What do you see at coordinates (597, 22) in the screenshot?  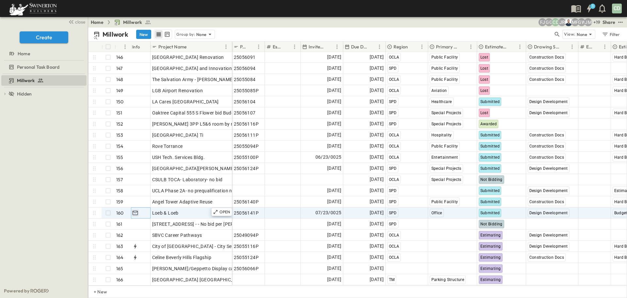 I see `p: + 19` at bounding box center [597, 22].